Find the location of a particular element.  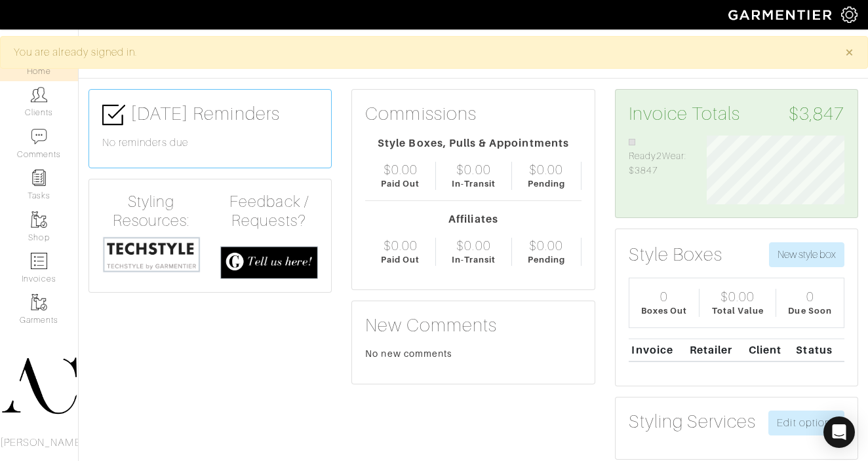

li: Ready2Wear: $3847 is located at coordinates (658, 157).